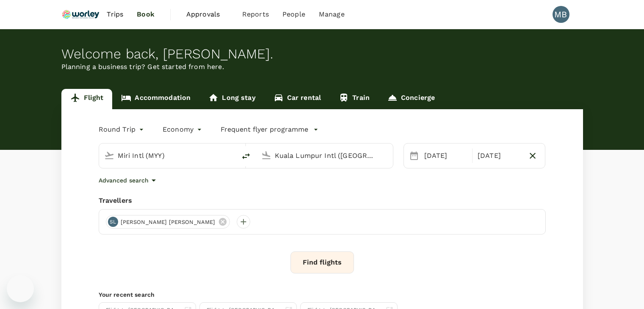 The image size is (644, 309). Describe the element at coordinates (354, 99) in the screenshot. I see `a: Train` at that location.